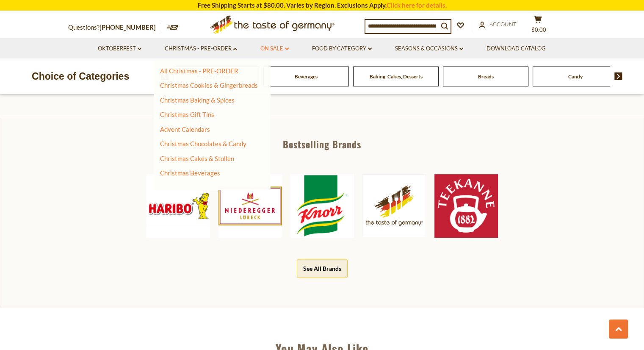  What do you see at coordinates (394, 205) in the screenshot?
I see `img: The Taste of Germany` at bounding box center [394, 205].